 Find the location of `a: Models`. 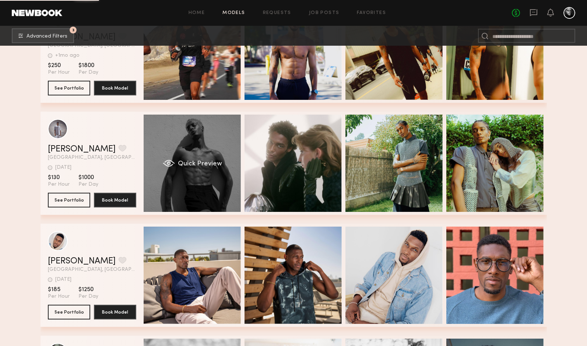

a: Models is located at coordinates (234, 13).